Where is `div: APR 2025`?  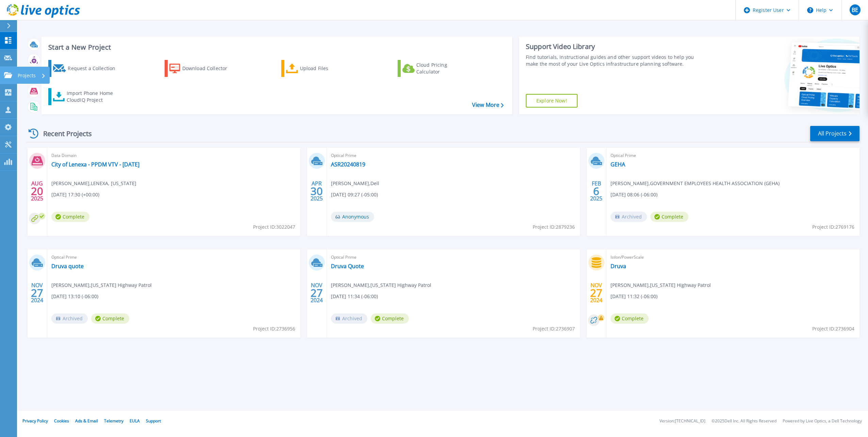
div: APR 2025 is located at coordinates (317, 191).